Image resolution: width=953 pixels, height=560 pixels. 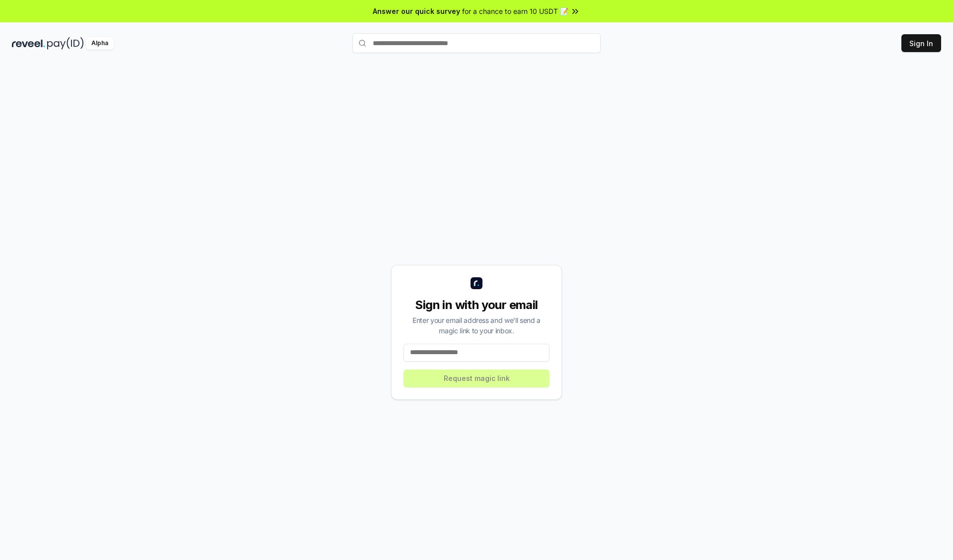 I want to click on img: reveel_dark, so click(x=28, y=43).